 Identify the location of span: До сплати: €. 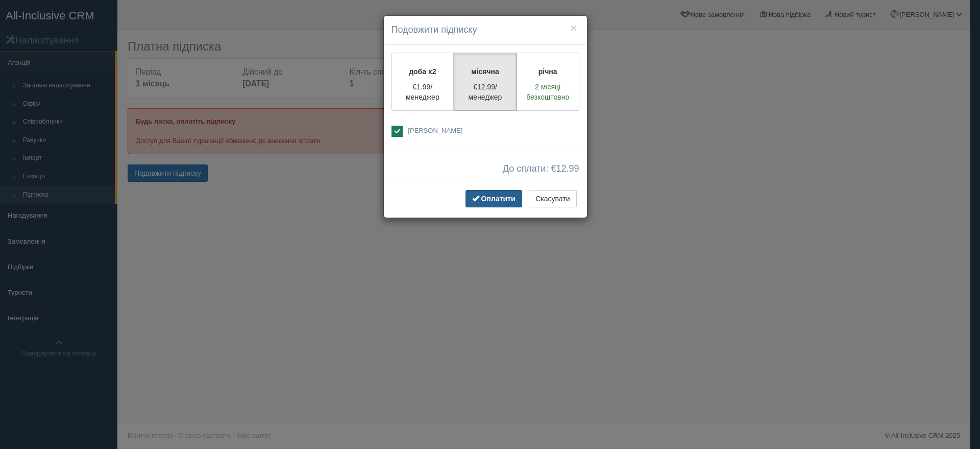
(541, 169).